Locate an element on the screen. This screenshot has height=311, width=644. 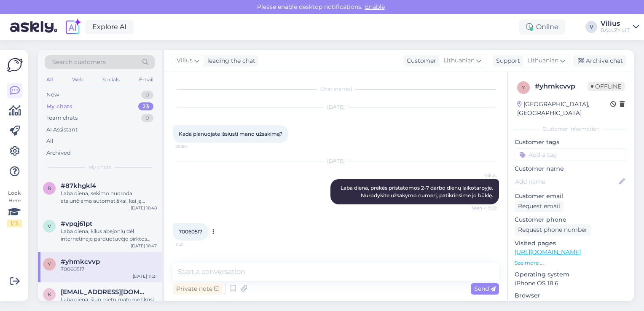
div: AI Assistant is located at coordinates (62, 130).